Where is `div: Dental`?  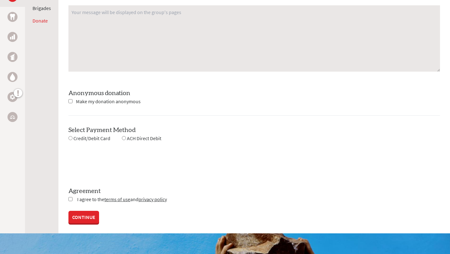 div: Dental is located at coordinates (13, 17).